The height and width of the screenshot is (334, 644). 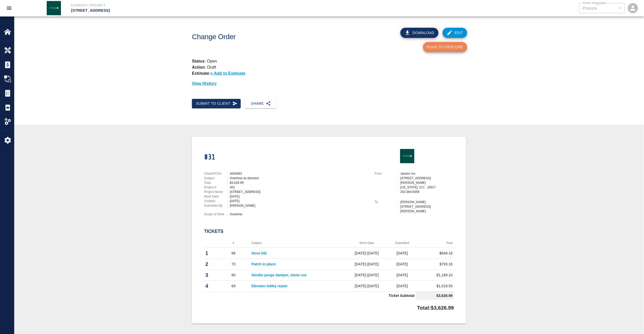 What do you see at coordinates (435, 295) in the screenshot?
I see `td: $3,626.99` at bounding box center [435, 295].